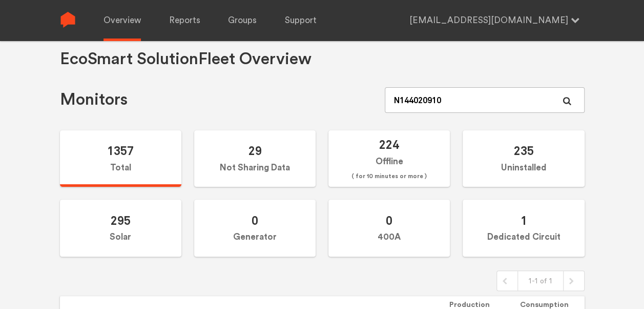  What do you see at coordinates (388, 159) in the screenshot?
I see `label: Offline` at bounding box center [388, 159].